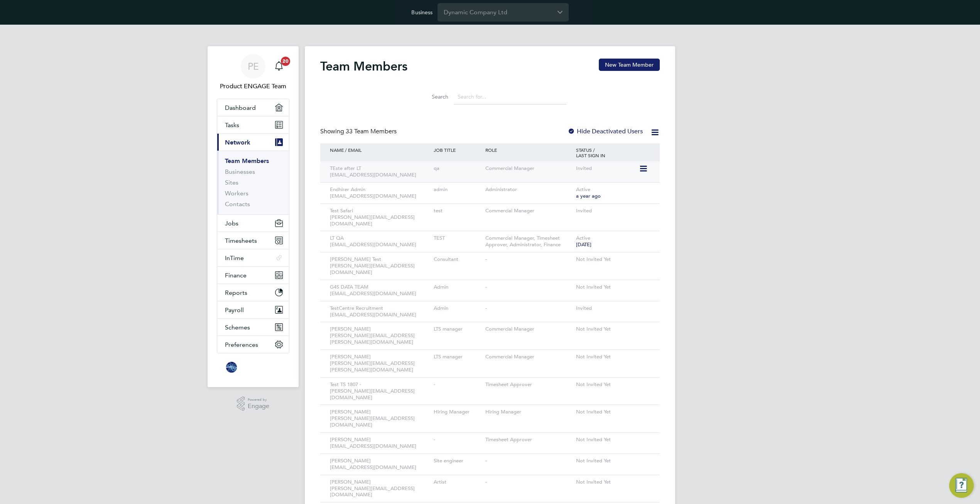  What do you see at coordinates (253, 292) in the screenshot?
I see `button: Reports` at bounding box center [253, 292].